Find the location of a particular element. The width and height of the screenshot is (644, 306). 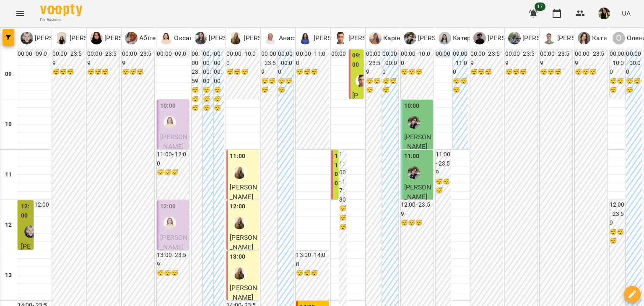

label: 12:00 is located at coordinates (168, 207).